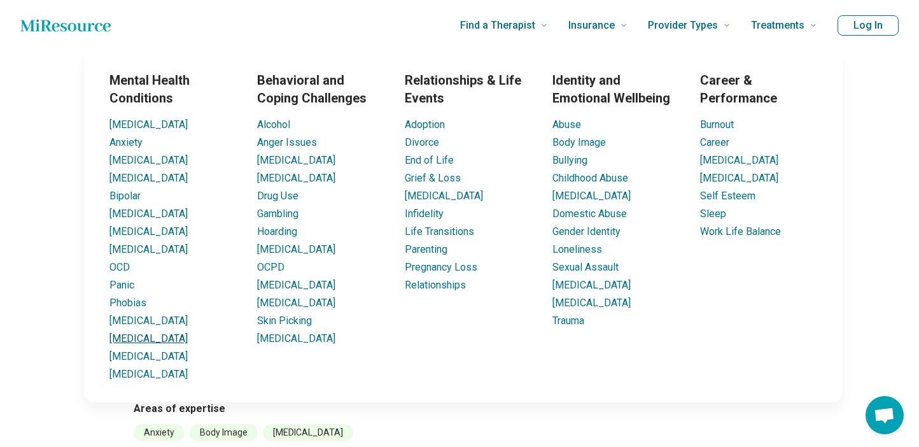  What do you see at coordinates (591, 25) in the screenshot?
I see `span: Insurance` at bounding box center [591, 25].